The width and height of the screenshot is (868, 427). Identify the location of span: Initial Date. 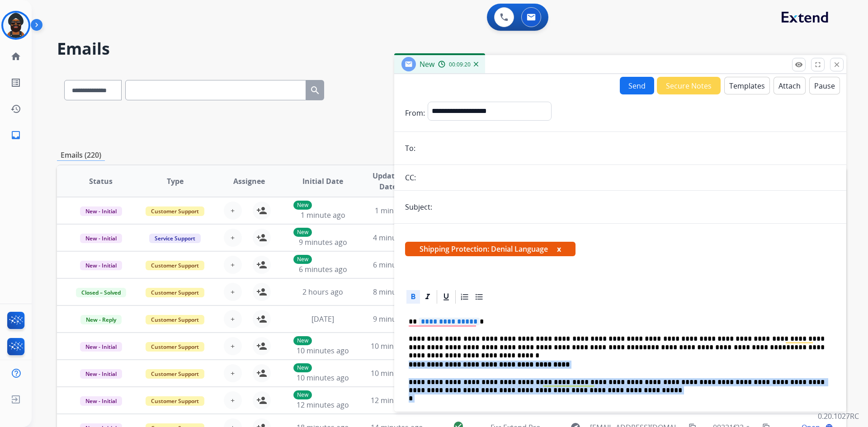
(323, 181).